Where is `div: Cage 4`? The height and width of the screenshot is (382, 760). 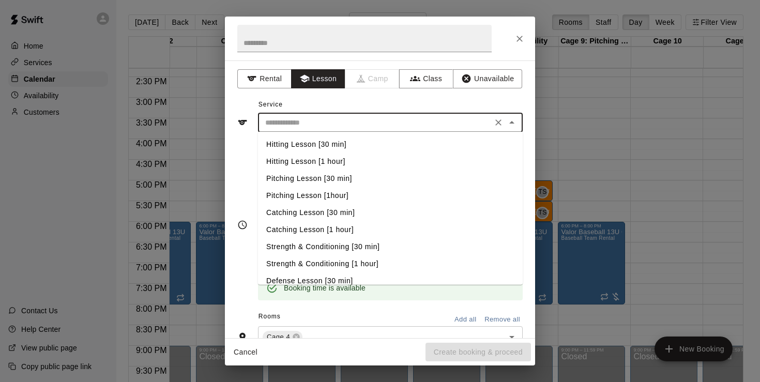
div: Cage 4 is located at coordinates (282, 337).